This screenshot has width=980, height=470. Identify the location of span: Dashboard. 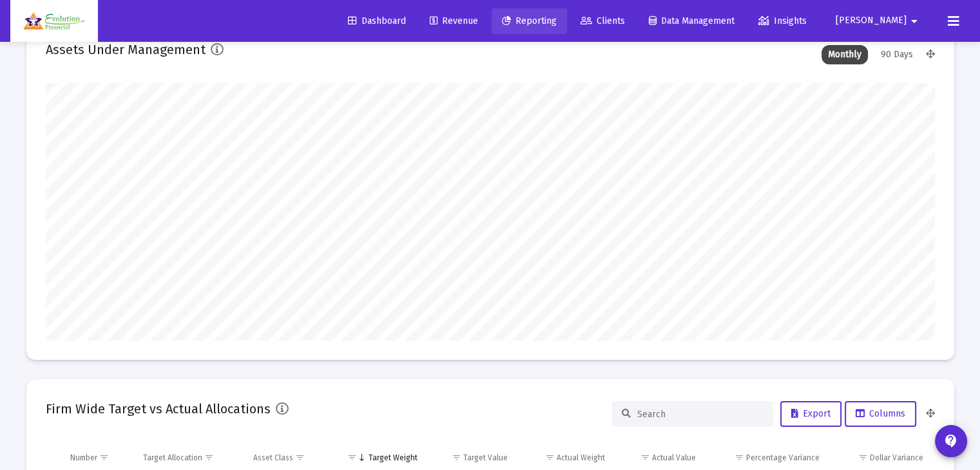
(376, 21).